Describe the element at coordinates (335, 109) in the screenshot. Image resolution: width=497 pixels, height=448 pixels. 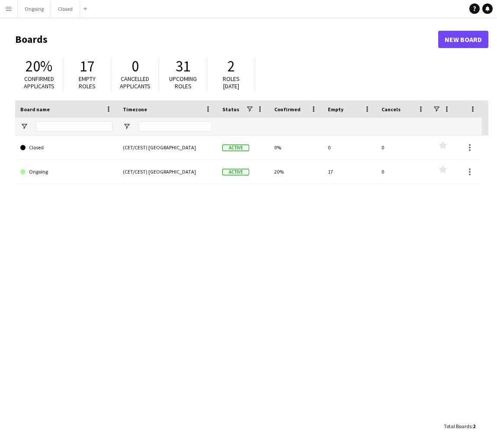
I see `span: Empty` at that location.